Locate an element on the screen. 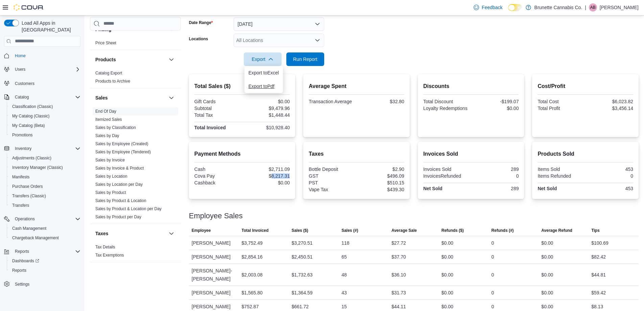  a: Sales by Location per Day is located at coordinates (119, 184).